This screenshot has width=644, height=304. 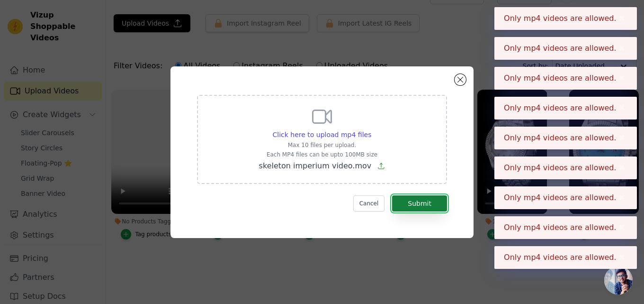 What do you see at coordinates (315, 165) in the screenshot?
I see `span: skeleton imperium video.mov` at bounding box center [315, 165].